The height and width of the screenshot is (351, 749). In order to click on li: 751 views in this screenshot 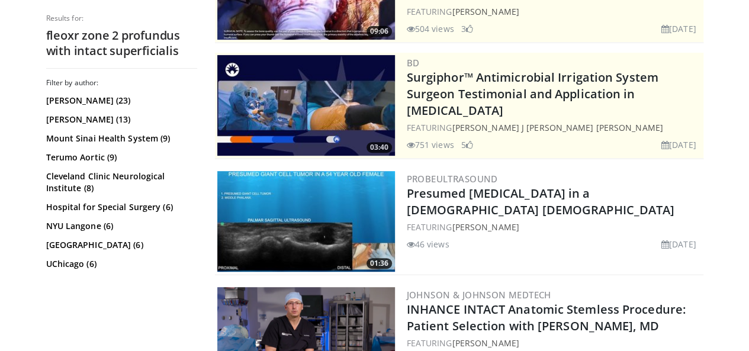, I will do `click(430, 144)`.